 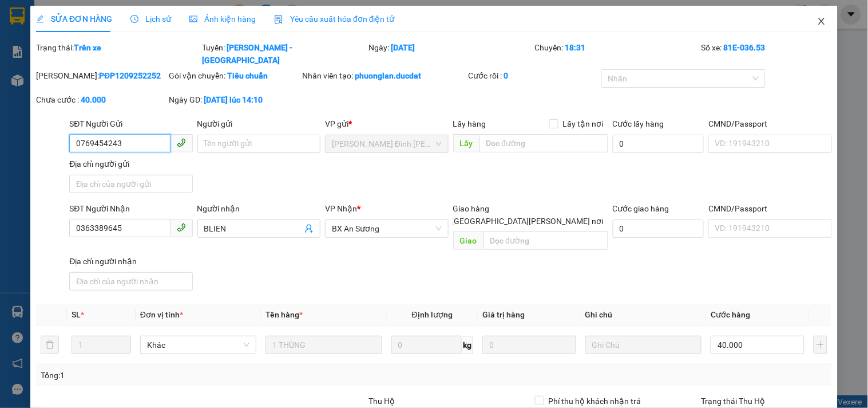 What do you see at coordinates (198, 345) in the screenshot?
I see `span: Khác` at bounding box center [198, 345].